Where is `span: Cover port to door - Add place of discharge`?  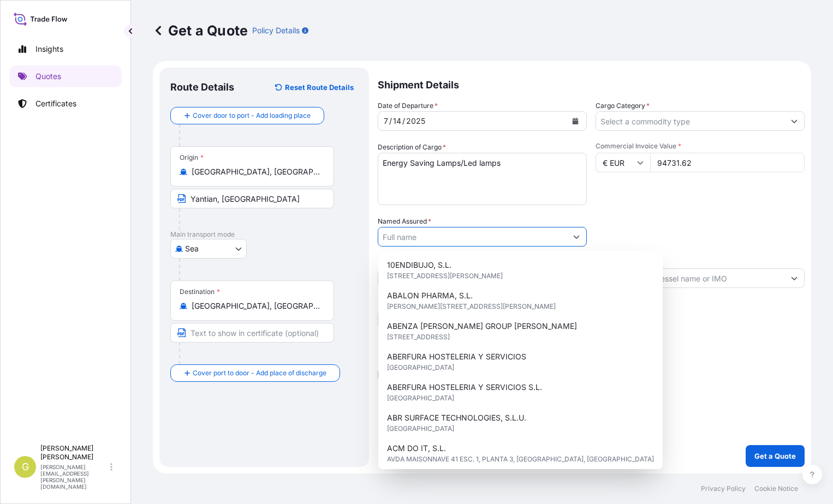
span: Cover port to door - Add place of discharge is located at coordinates (259, 373).